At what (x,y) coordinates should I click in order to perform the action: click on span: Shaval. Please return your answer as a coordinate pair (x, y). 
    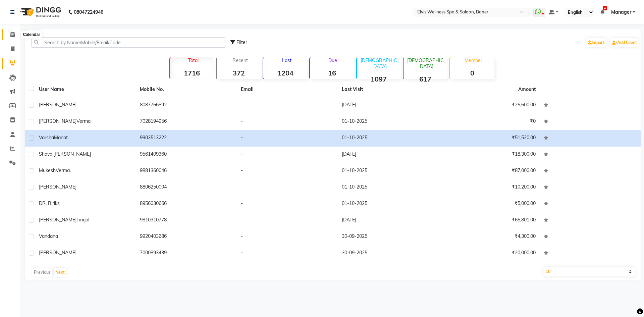
    Looking at the image, I should click on (46, 154).